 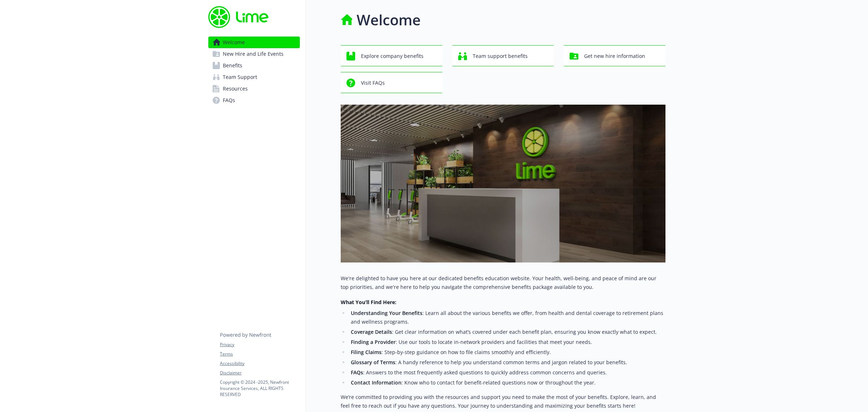 What do you see at coordinates (507, 352) in the screenshot?
I see `li: : Step-by-step guidance on how to file claims smoothly and efficiently.` at bounding box center [507, 352].